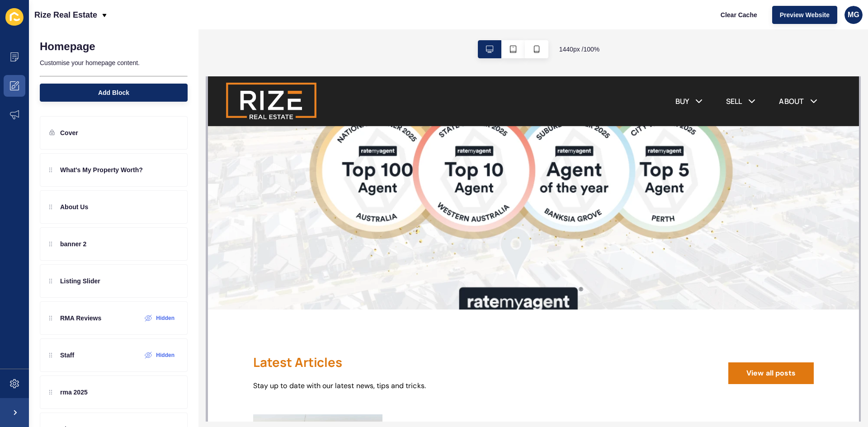  Describe the element at coordinates (526, 25) in the screenshot. I see `a: SELL` at that location.